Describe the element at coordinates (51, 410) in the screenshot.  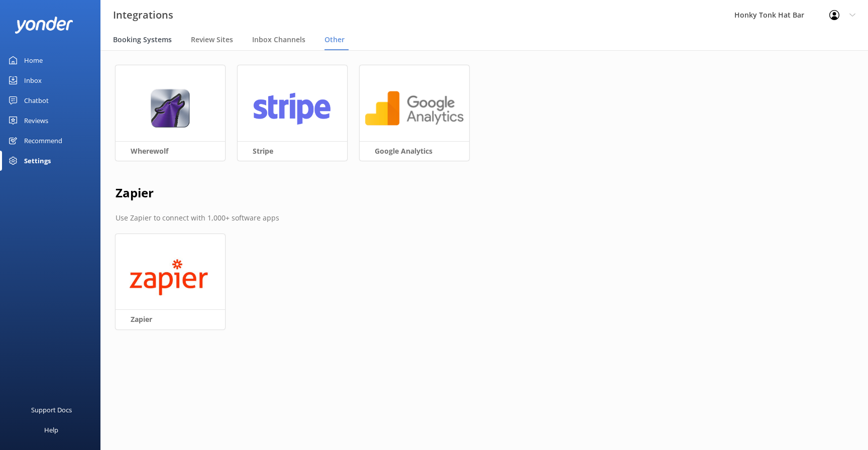
I see `div: Support Docs` at that location.